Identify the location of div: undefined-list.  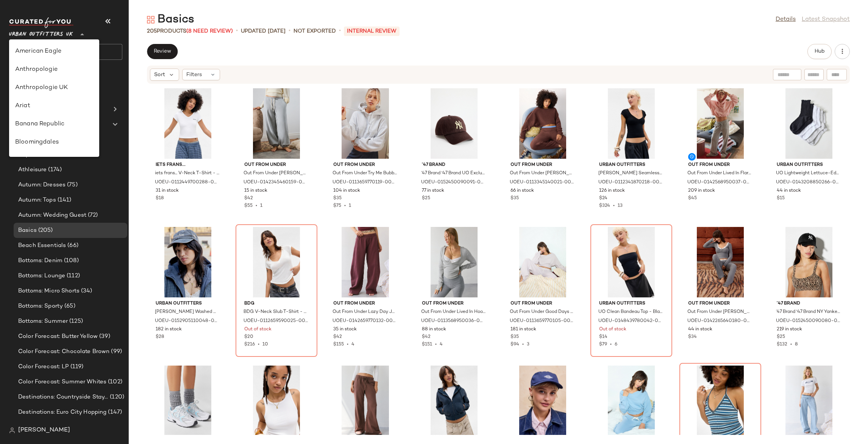
(54, 98).